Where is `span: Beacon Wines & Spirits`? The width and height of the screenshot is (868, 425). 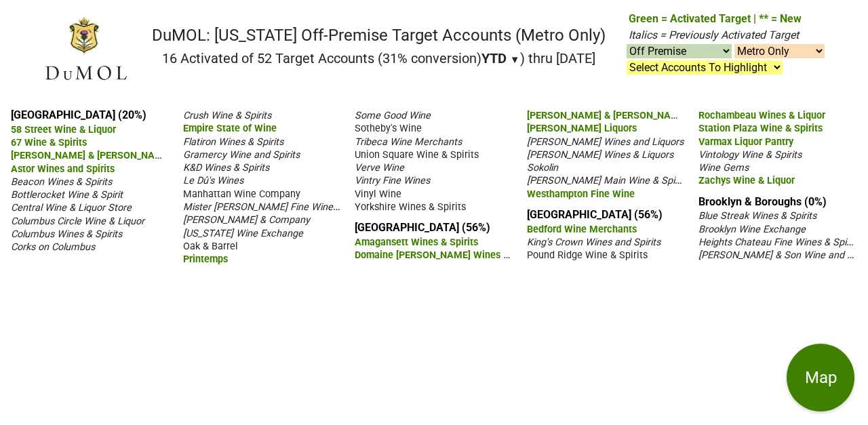
span: Beacon Wines & Spirits is located at coordinates (61, 182).